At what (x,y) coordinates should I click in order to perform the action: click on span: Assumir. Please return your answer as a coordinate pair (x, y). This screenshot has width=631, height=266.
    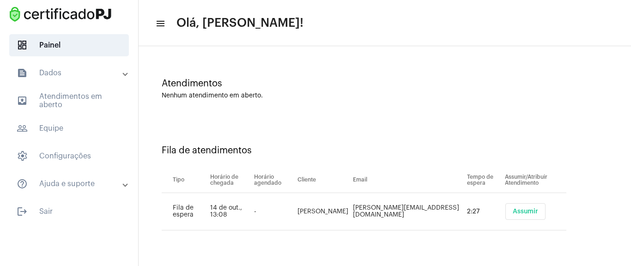
    Looking at the image, I should click on (525, 211).